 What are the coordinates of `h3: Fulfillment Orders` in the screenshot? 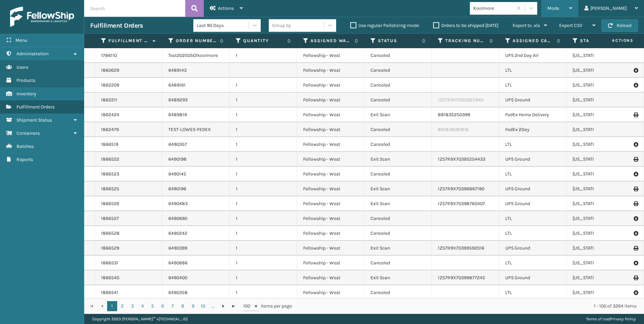 It's located at (117, 26).